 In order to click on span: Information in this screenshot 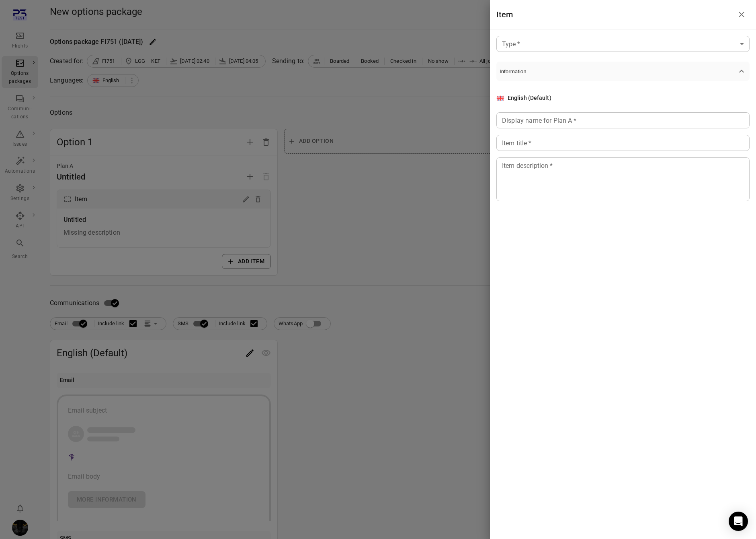, I will do `click(618, 71)`.